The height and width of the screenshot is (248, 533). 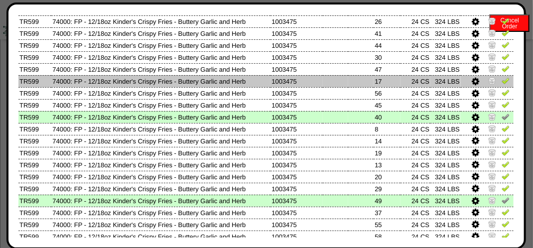 What do you see at coordinates (386, 33) in the screenshot?
I see `td: 41` at bounding box center [386, 33].